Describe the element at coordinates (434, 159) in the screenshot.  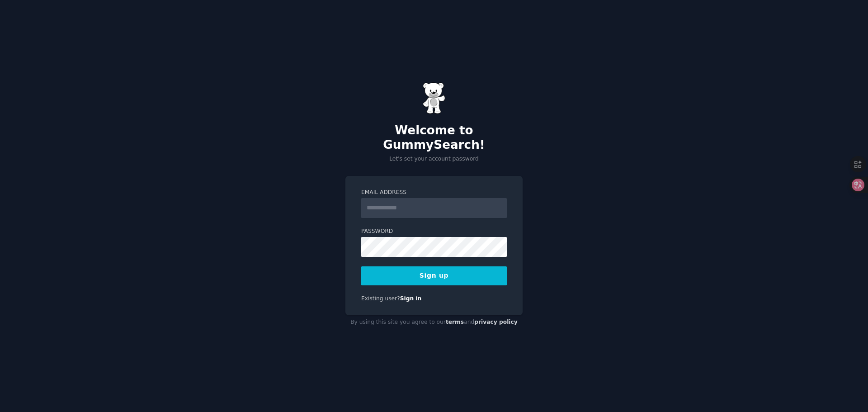
I see `p: Let's set your account password` at that location.